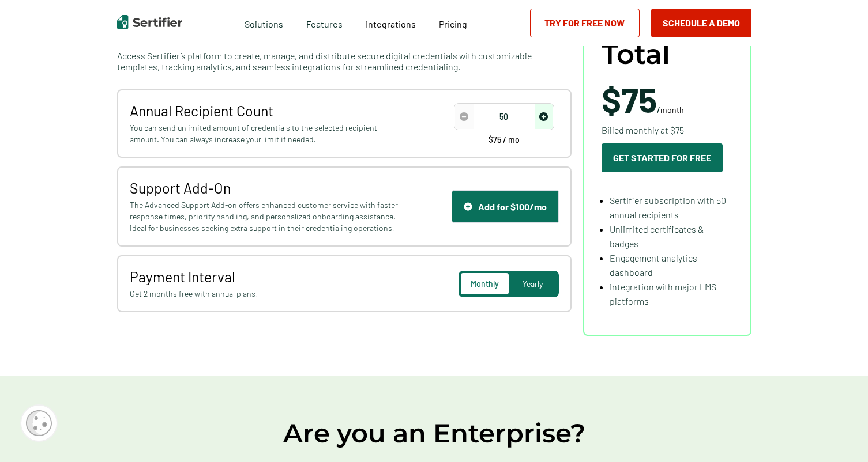 The image size is (868, 462). What do you see at coordinates (39, 423) in the screenshot?
I see `img: Cookie Popup Icon` at bounding box center [39, 423].